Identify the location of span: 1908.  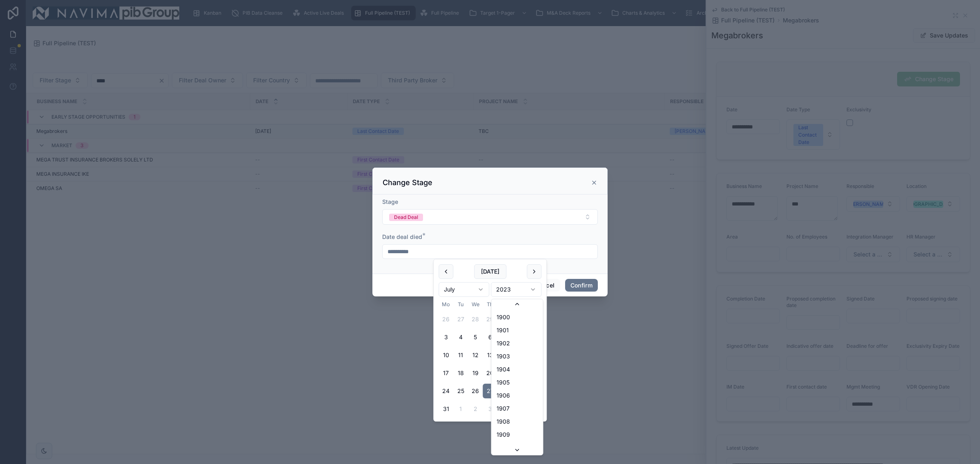
(503, 422).